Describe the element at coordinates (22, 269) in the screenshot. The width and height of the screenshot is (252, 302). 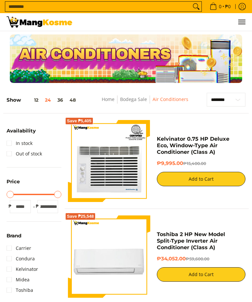
I see `a: Kelvinator` at that location.